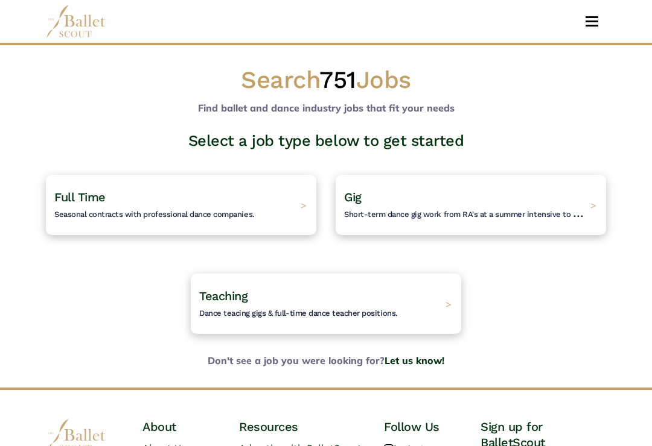 The width and height of the screenshot is (652, 446). I want to click on span: 751, so click(337, 80).